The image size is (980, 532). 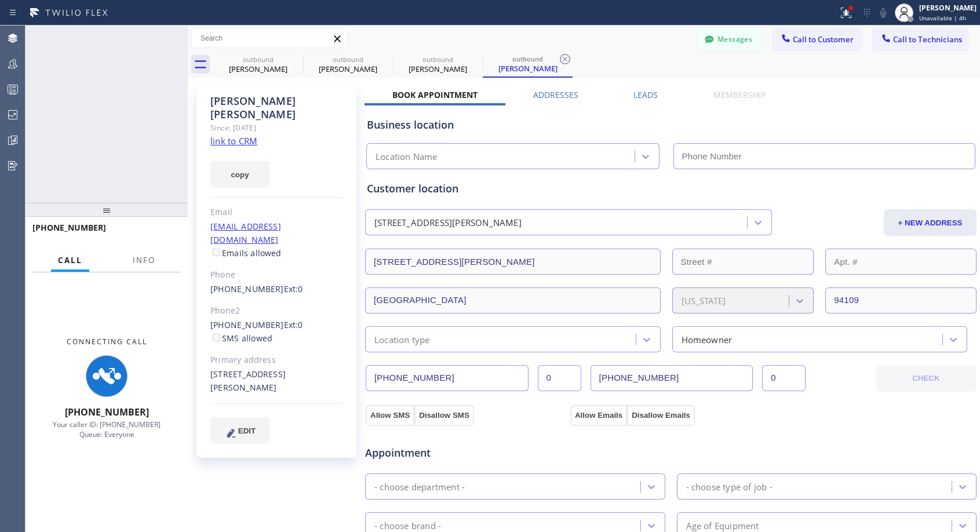 What do you see at coordinates (930, 223) in the screenshot?
I see `button: + NEW ADDRESS` at bounding box center [930, 223].